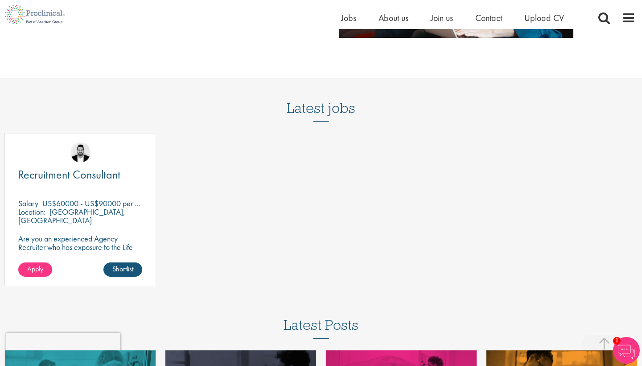  Describe the element at coordinates (35, 269) in the screenshot. I see `a: Apply` at that location.